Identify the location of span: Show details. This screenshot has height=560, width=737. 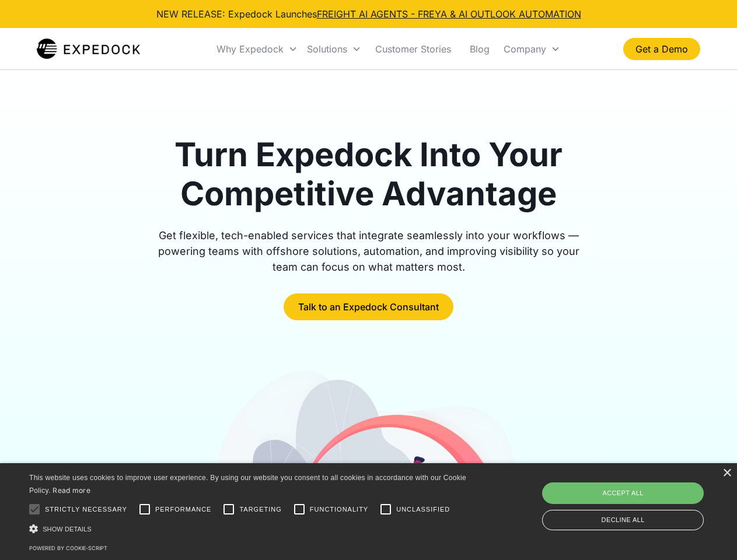
(67, 529).